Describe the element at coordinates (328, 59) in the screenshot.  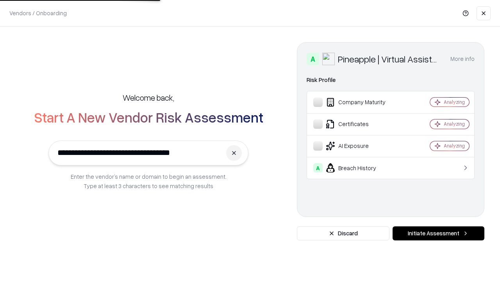
I see `img: Pineapple | Virtual Assistant Agency` at that location.